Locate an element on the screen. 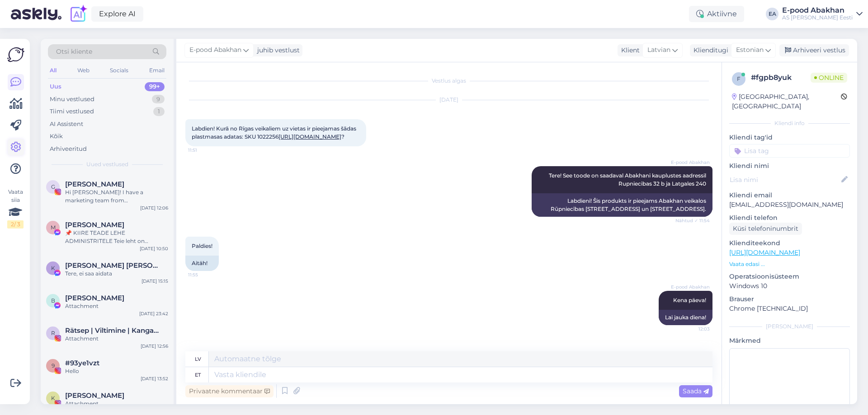  span: R is located at coordinates (53, 333).